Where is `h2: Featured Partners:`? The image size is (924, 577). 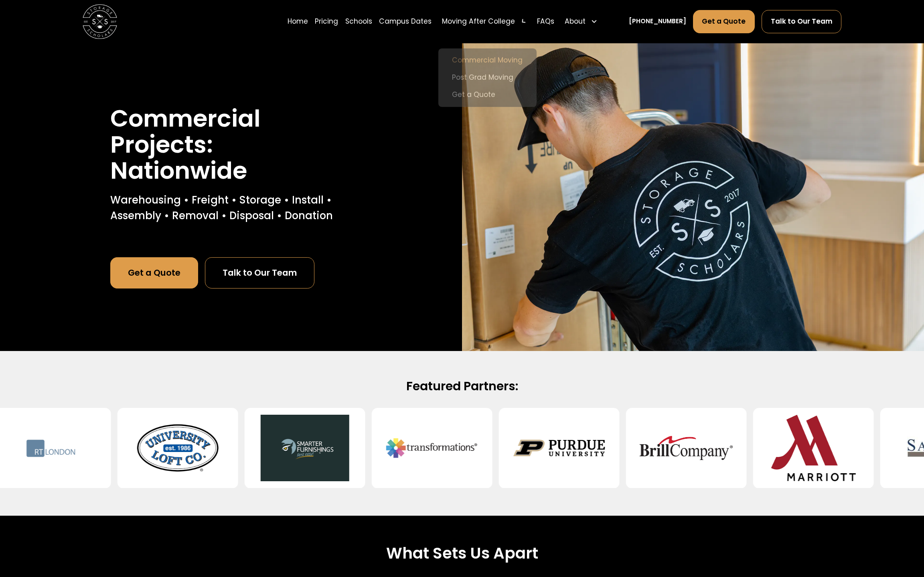
h2: Featured Partners: is located at coordinates (462, 386).